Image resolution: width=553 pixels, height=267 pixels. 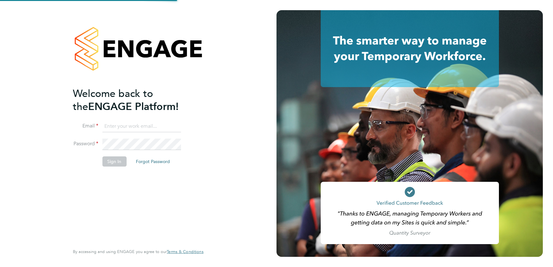 What do you see at coordinates (153, 161) in the screenshot?
I see `button: Forgot Password` at bounding box center [153, 161].